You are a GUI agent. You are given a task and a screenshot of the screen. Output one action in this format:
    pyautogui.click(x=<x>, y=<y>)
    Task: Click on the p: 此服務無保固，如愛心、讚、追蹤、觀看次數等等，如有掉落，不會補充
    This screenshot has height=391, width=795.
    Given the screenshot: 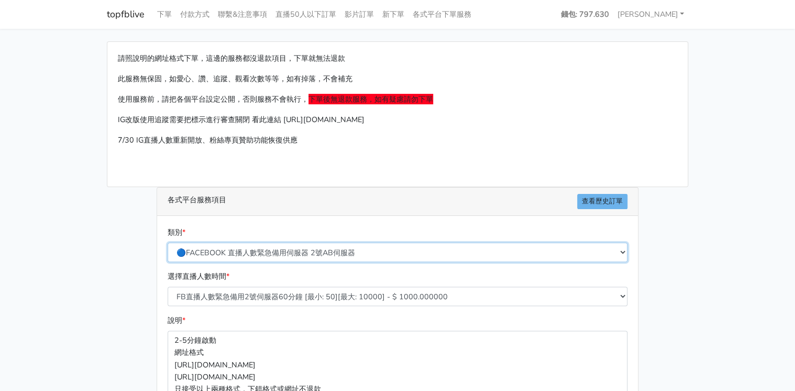 What is the action you would take?
    pyautogui.click(x=398, y=79)
    